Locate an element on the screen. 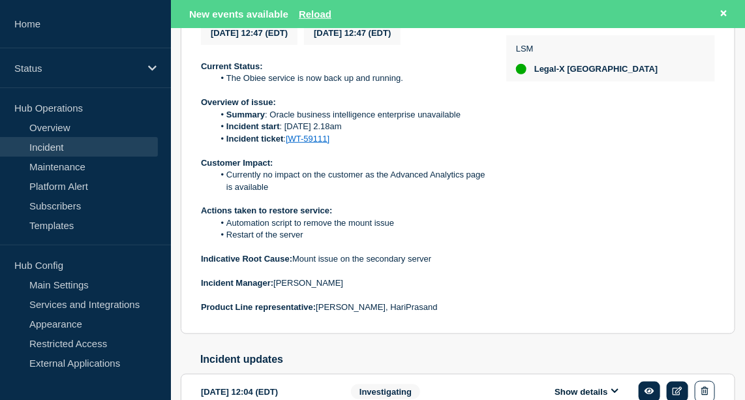 The image size is (745, 400). li: Automation script to remove the mount issue is located at coordinates (350, 223).